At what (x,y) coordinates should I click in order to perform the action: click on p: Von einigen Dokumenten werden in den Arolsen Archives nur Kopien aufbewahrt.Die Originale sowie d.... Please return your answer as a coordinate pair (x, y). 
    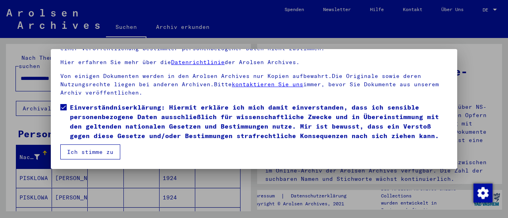
    Looking at the image, I should click on (254, 84).